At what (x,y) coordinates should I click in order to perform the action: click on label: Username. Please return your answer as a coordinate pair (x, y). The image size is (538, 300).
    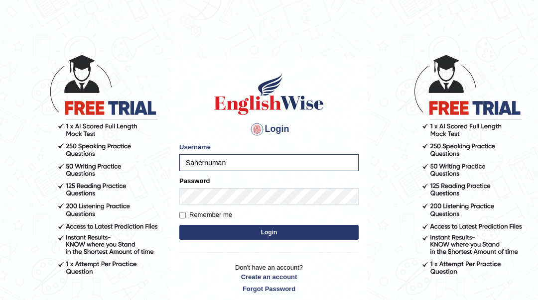
    Looking at the image, I should click on (195, 147).